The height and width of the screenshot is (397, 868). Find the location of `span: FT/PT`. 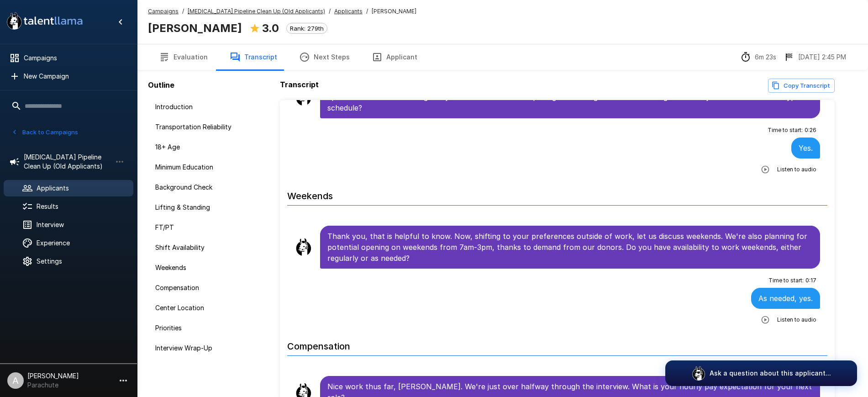

span: FT/PT is located at coordinates (201, 228).